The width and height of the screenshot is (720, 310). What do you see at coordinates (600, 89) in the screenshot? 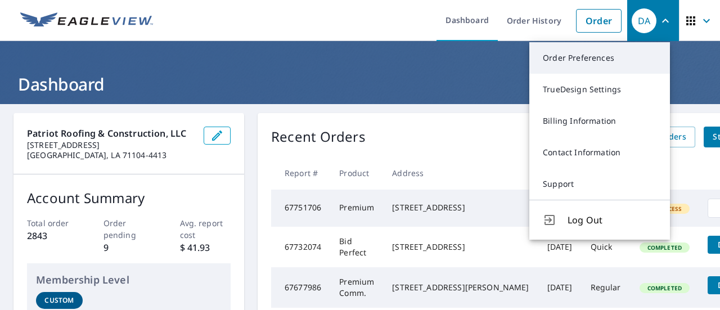
I see `a: TrueDesign Settings` at bounding box center [600, 89].